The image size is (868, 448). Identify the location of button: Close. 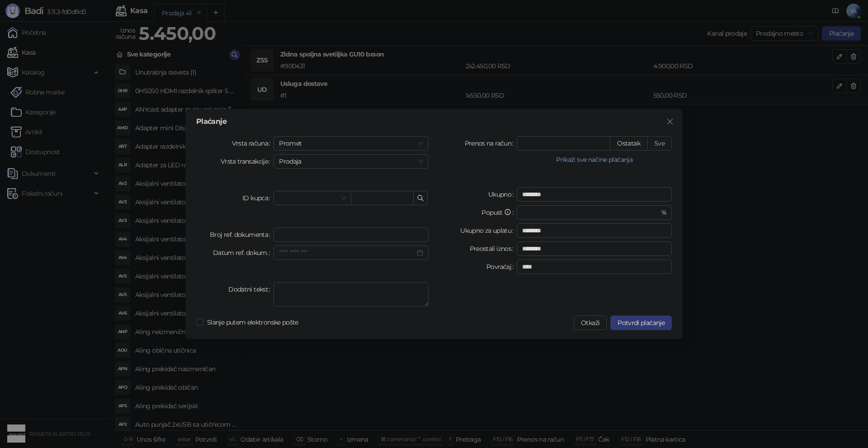
(670, 122).